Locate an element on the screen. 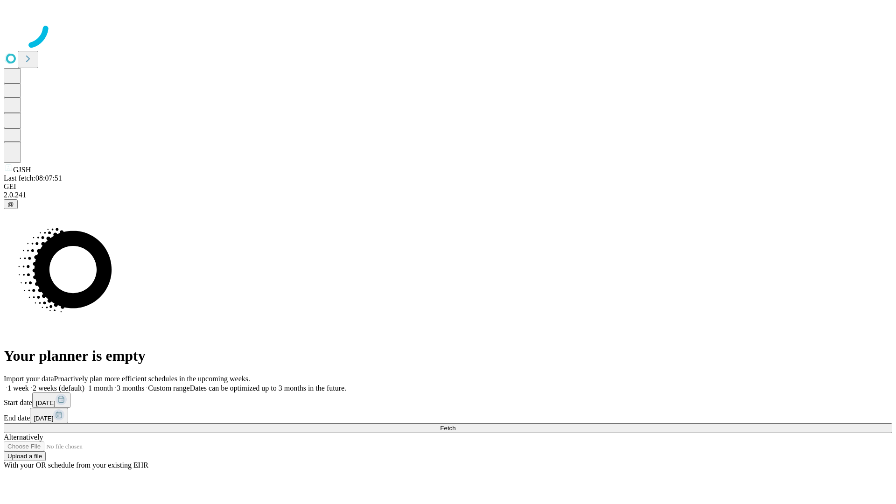 Image resolution: width=896 pixels, height=504 pixels. span: Alternatively is located at coordinates (23, 437).